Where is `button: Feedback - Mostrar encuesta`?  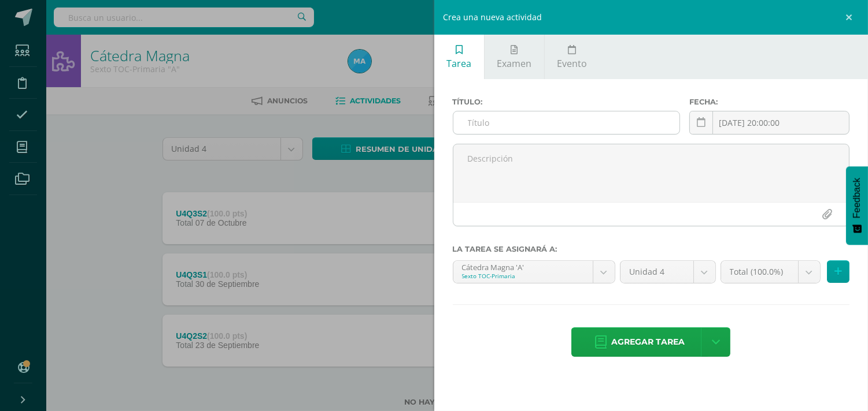 button: Feedback - Mostrar encuesta is located at coordinates (857, 206).